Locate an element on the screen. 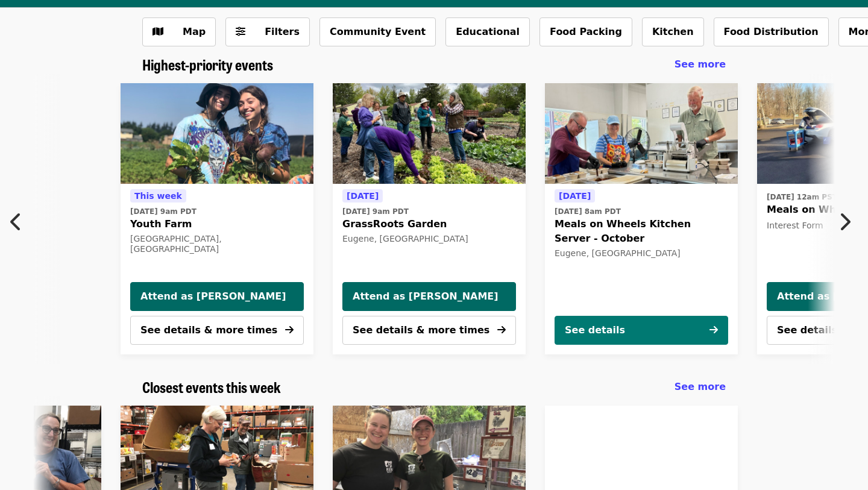  a: GrassRoots Garden is located at coordinates (429, 134).